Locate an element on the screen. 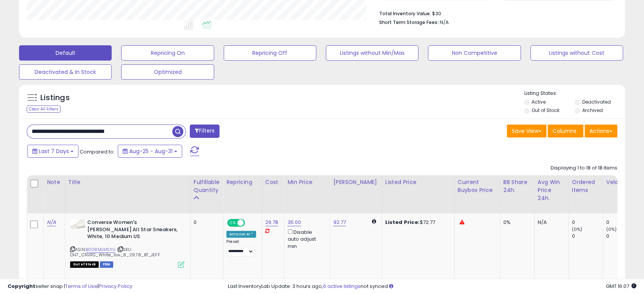 The image size is (644, 294). label: Out of Stock is located at coordinates (545, 110).